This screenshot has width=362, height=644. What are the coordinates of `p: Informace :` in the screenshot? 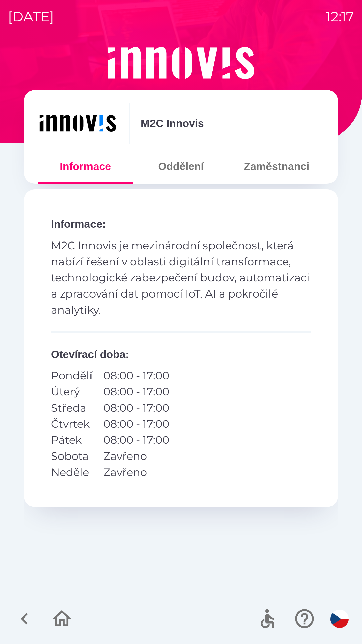 It's located at (181, 224).